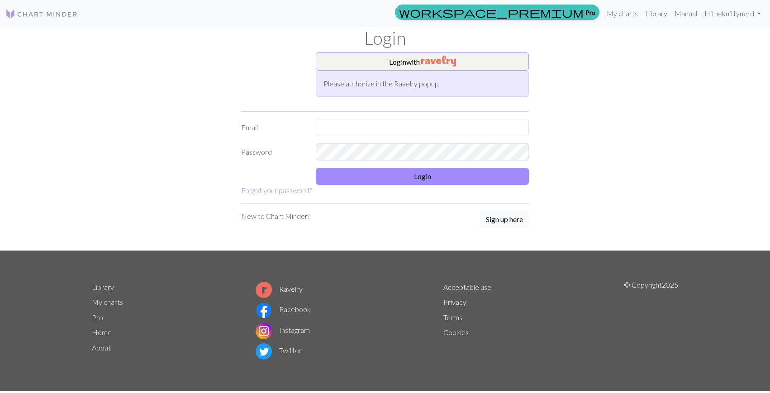 This screenshot has width=770, height=393. I want to click on a: Instagram, so click(283, 330).